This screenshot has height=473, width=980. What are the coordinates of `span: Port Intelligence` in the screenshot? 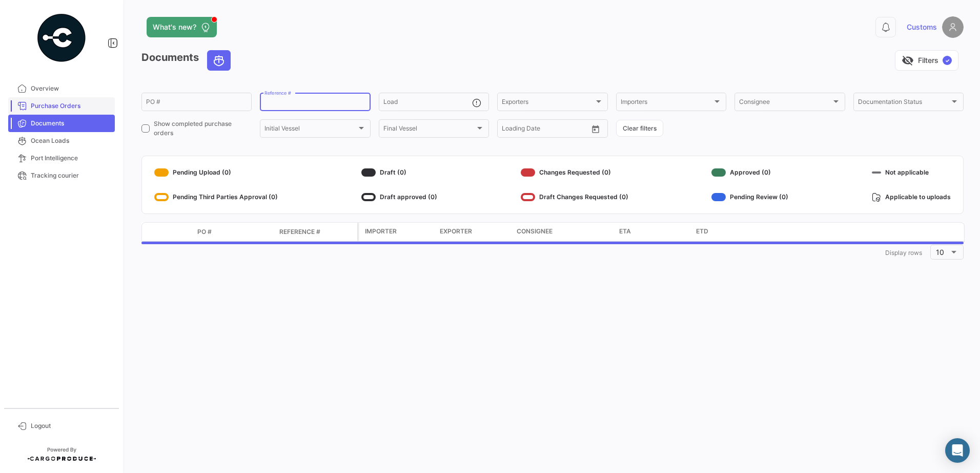 It's located at (71, 159).